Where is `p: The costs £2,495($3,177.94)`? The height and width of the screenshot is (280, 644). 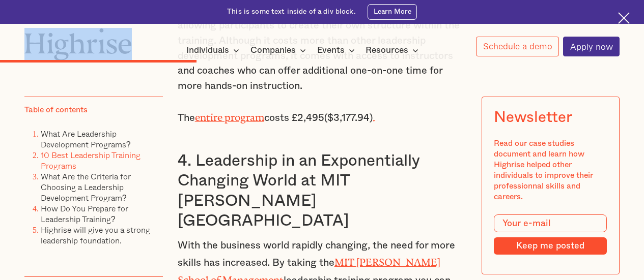 p: The costs £2,495($3,177.94) is located at coordinates (322, 117).